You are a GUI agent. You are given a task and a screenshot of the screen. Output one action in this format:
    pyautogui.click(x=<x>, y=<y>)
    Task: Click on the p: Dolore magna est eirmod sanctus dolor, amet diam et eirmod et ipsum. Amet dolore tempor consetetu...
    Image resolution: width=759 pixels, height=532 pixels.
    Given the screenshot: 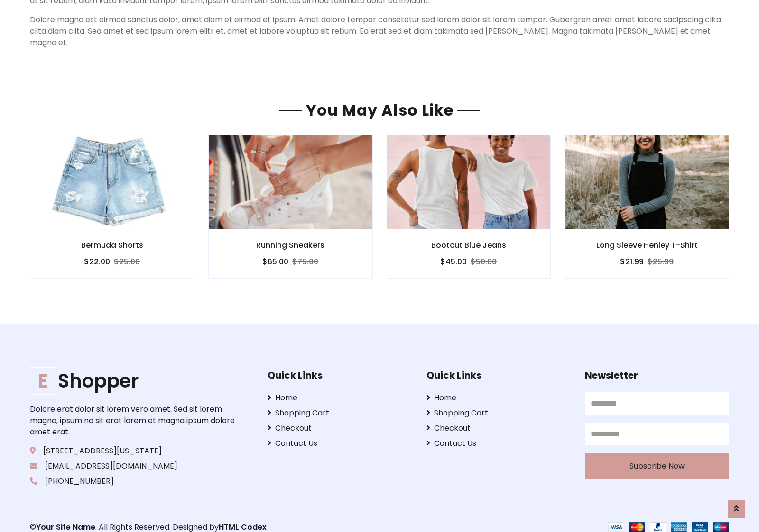 What is the action you would take?
    pyautogui.click(x=380, y=31)
    